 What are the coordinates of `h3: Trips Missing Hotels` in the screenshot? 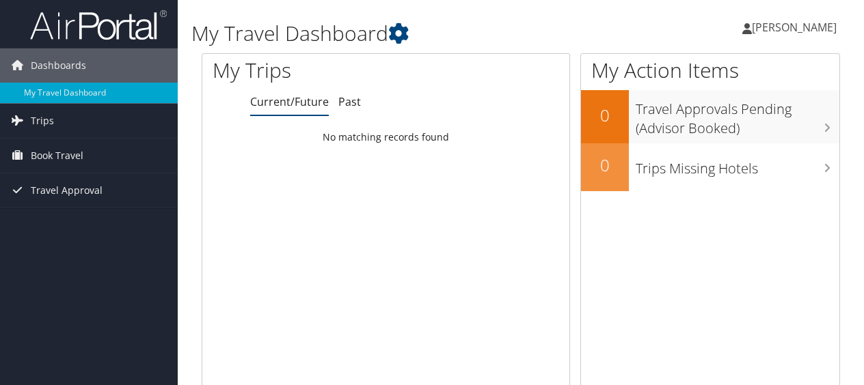 It's located at (737, 165).